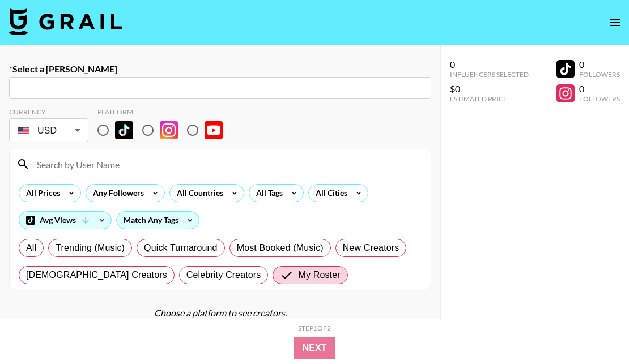  I want to click on input: Search by User Name, so click(226, 164).